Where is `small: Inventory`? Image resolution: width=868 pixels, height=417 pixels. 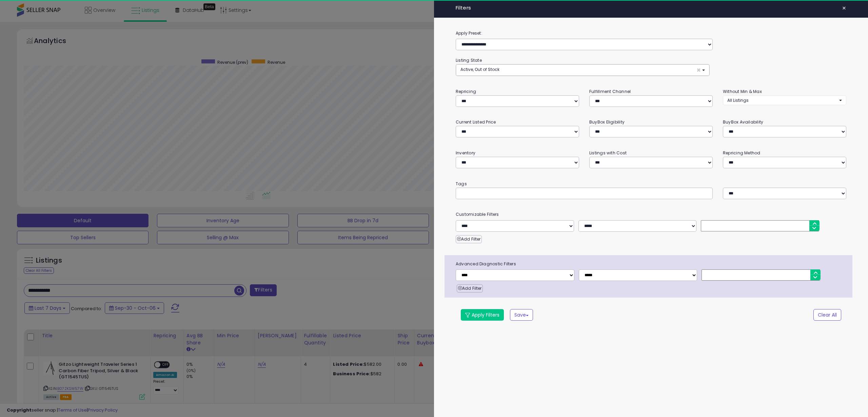 small: Inventory is located at coordinates (466, 153).